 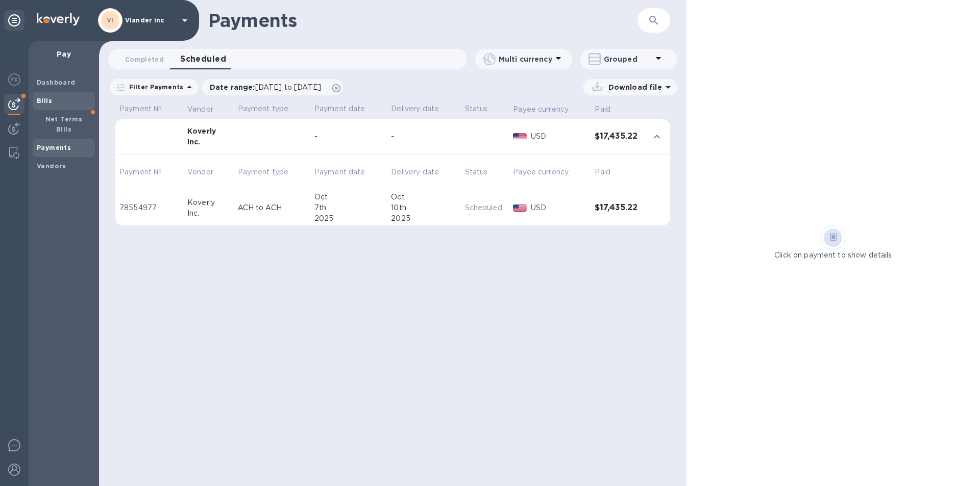 I want to click on p: Scheduled, so click(x=485, y=208).